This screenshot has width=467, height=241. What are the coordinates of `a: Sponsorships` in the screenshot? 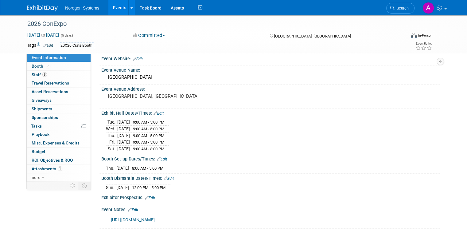 It's located at (59, 117).